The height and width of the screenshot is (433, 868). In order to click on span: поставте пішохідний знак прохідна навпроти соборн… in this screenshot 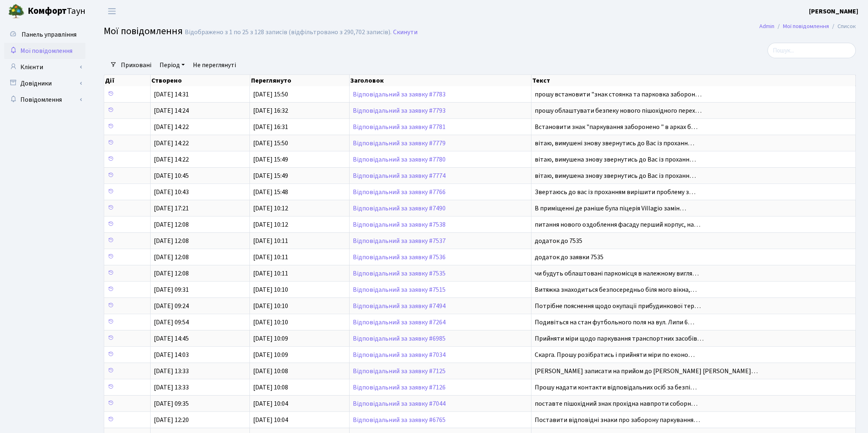, I will do `click(616, 403)`.